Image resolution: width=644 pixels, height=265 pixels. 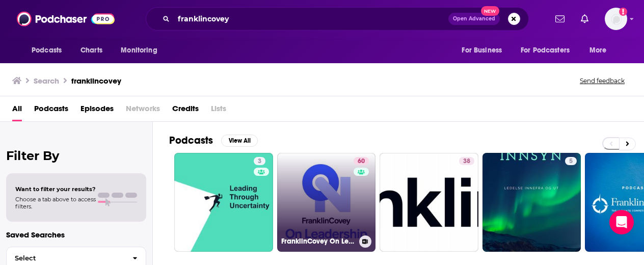 What do you see at coordinates (17, 110) in the screenshot?
I see `span: All` at bounding box center [17, 110].